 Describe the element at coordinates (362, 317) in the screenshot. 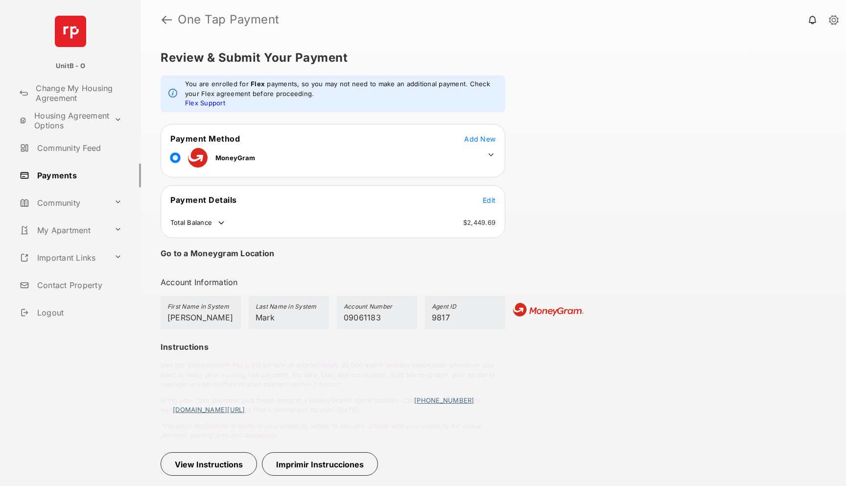

I see `span: 09061183` at that location.